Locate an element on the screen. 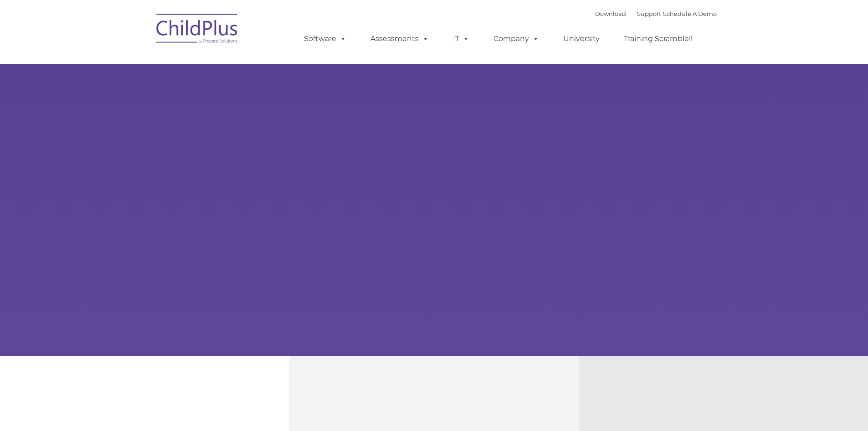 The height and width of the screenshot is (431, 868). a: Assessments is located at coordinates (399, 39).